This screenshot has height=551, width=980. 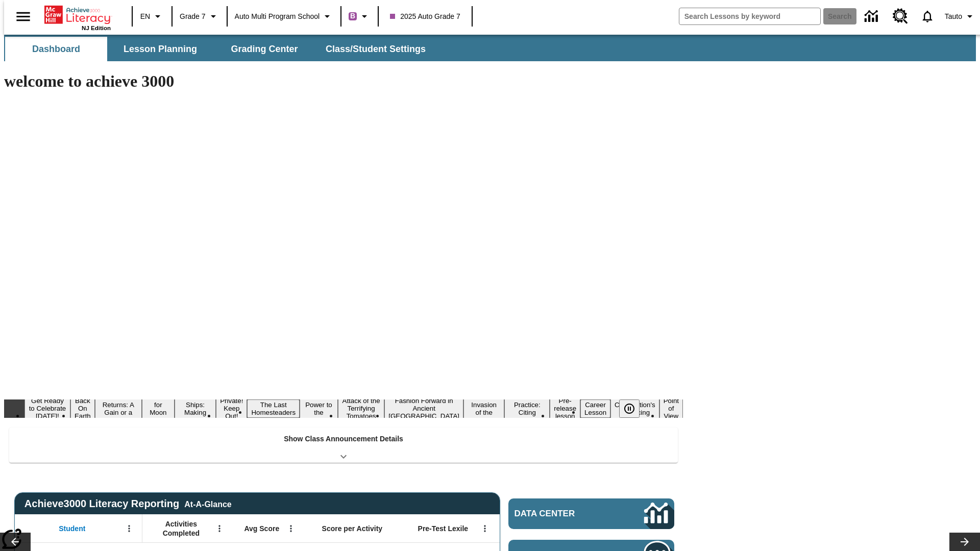 I want to click on button: Dashboard, so click(x=56, y=49).